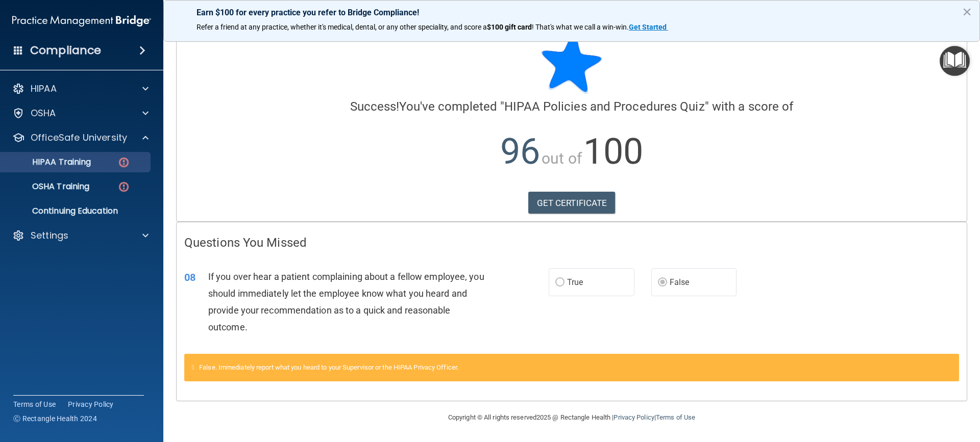 The image size is (980, 442). Describe the element at coordinates (190, 277) in the screenshot. I see `span: 08` at that location.